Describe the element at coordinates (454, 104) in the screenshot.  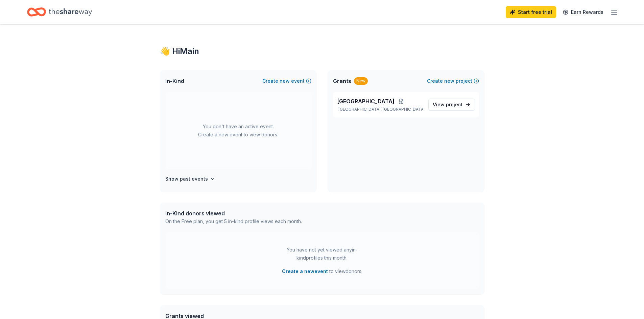
I see `span: project` at that location.